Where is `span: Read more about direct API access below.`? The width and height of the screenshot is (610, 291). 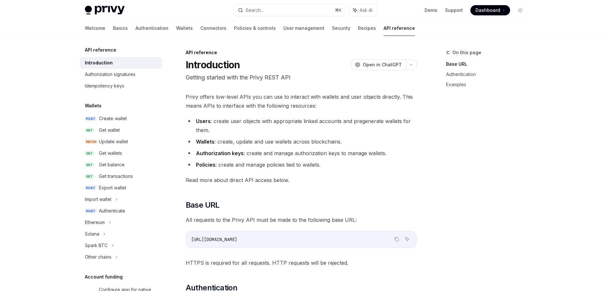 span: Read more about direct API access below. is located at coordinates (301, 180).